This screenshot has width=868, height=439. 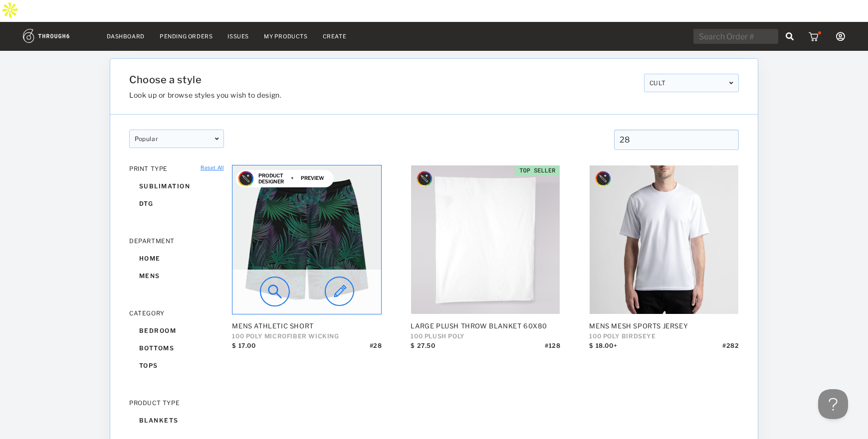 I want to click on div: tops, so click(x=177, y=366).